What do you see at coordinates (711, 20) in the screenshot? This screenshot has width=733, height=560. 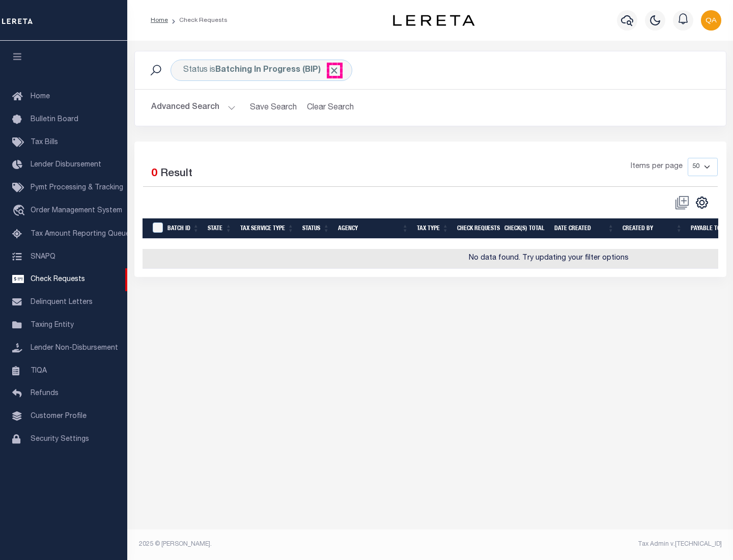 I see `img: svg+xml;base64,PHN2ZyB4bWxucz0iaHR0cDovL3d3dy53My5vcmcvMjAwMC9zdmciIHBvaW50ZXItZXZlbnRzPSJub25lIi...` at bounding box center [711, 20].